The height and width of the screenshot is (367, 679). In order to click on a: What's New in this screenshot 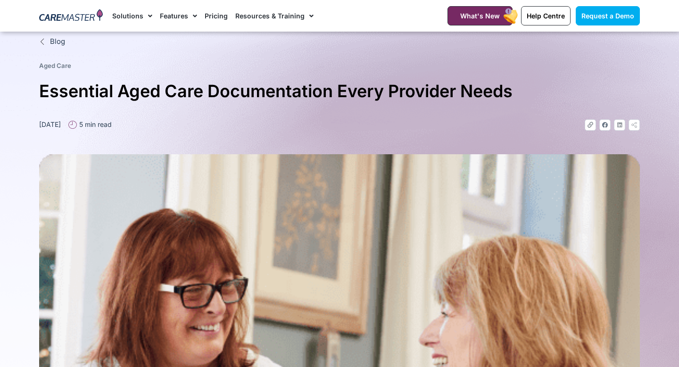, I will do `click(480, 16)`.